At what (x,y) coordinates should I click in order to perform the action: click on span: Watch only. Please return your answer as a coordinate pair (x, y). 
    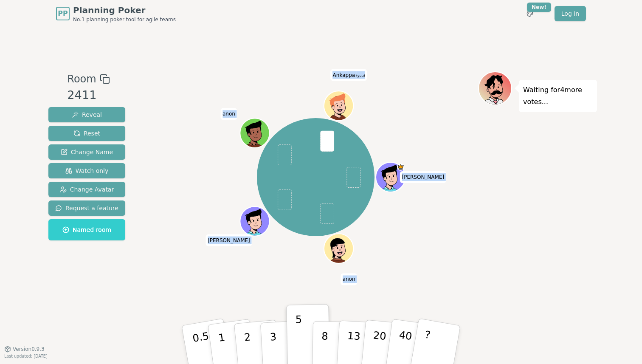
    Looking at the image, I should click on (87, 171).